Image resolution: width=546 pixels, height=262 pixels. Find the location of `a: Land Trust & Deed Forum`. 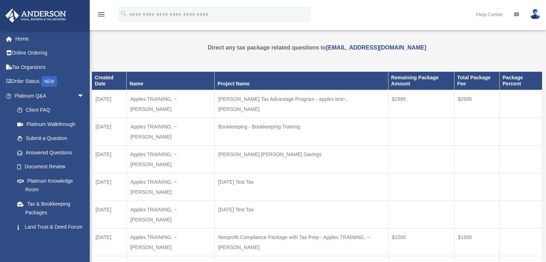

a: Land Trust & Deed Forum is located at coordinates (52, 227).